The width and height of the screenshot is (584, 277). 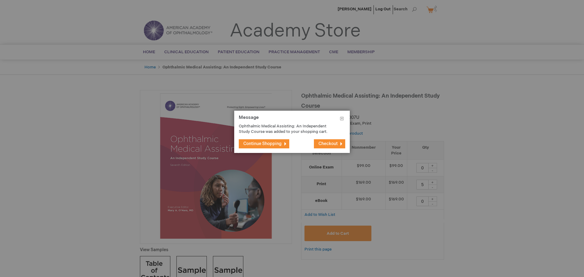 What do you see at coordinates (262, 144) in the screenshot?
I see `span: Continue Shopping` at bounding box center [262, 144].